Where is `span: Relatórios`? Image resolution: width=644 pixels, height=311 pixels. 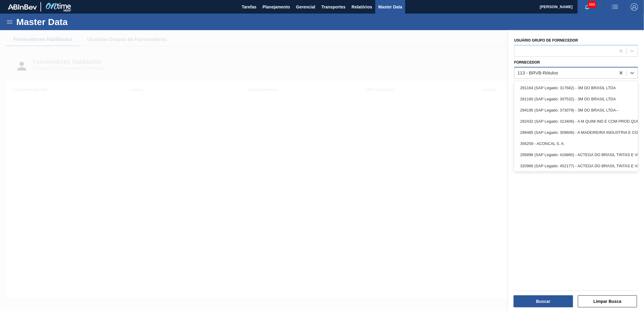
span: Relatórios is located at coordinates (362, 6).